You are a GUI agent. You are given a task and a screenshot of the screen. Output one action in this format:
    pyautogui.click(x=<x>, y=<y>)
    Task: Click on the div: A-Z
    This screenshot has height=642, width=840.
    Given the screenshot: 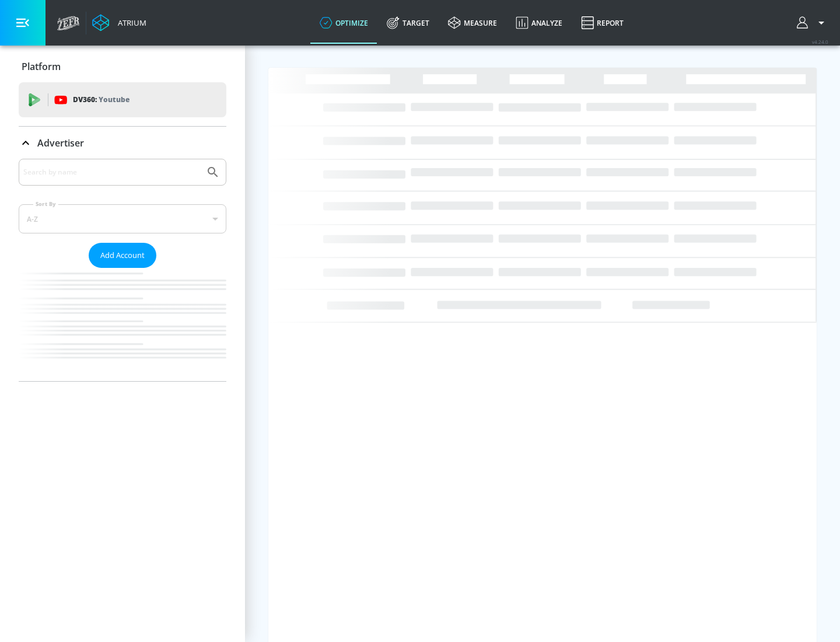 What is the action you would take?
    pyautogui.click(x=122, y=218)
    